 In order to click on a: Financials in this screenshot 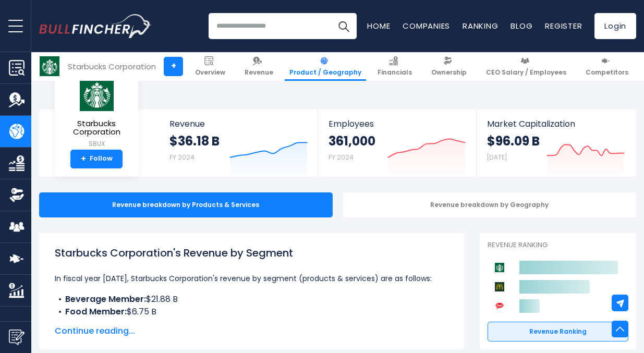, I will do `click(394, 66)`.